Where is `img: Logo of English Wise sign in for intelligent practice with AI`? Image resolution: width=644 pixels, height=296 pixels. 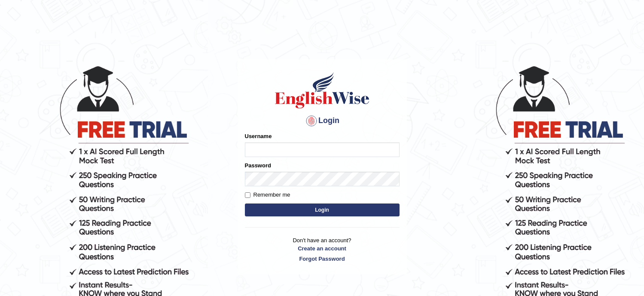 img: Logo of English Wise sign in for intelligent practice with AI is located at coordinates (322, 90).